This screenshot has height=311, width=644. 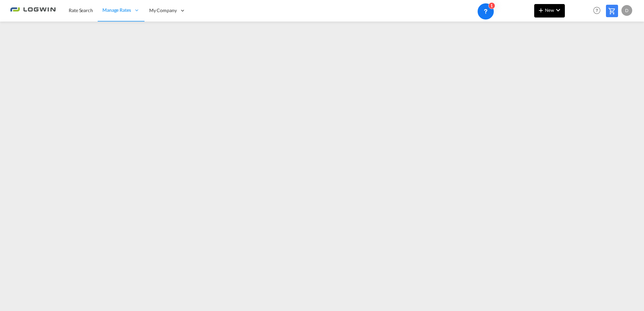 I want to click on md-icon: icon-plus 400-fg, so click(x=541, y=10).